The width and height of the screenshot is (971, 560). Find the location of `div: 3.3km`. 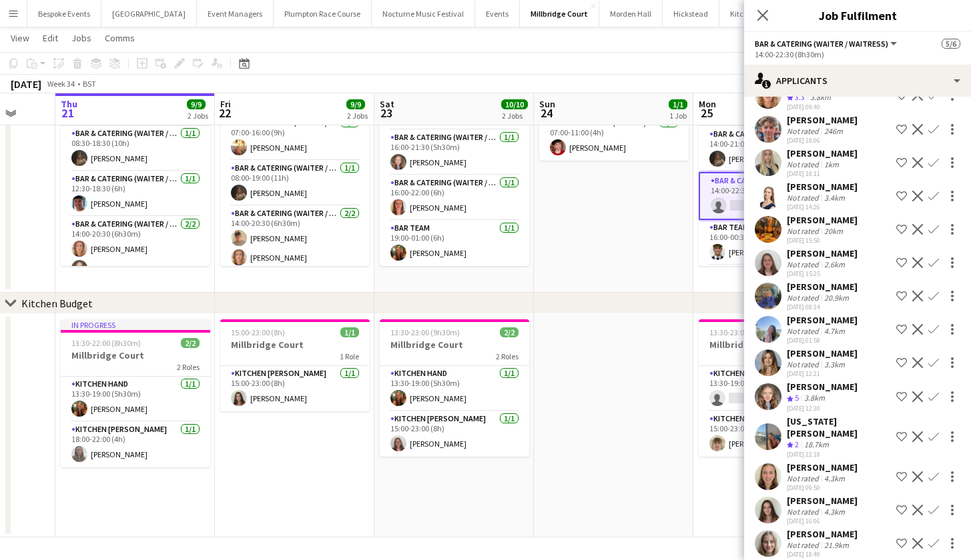

div: 3.3km is located at coordinates (834, 364).